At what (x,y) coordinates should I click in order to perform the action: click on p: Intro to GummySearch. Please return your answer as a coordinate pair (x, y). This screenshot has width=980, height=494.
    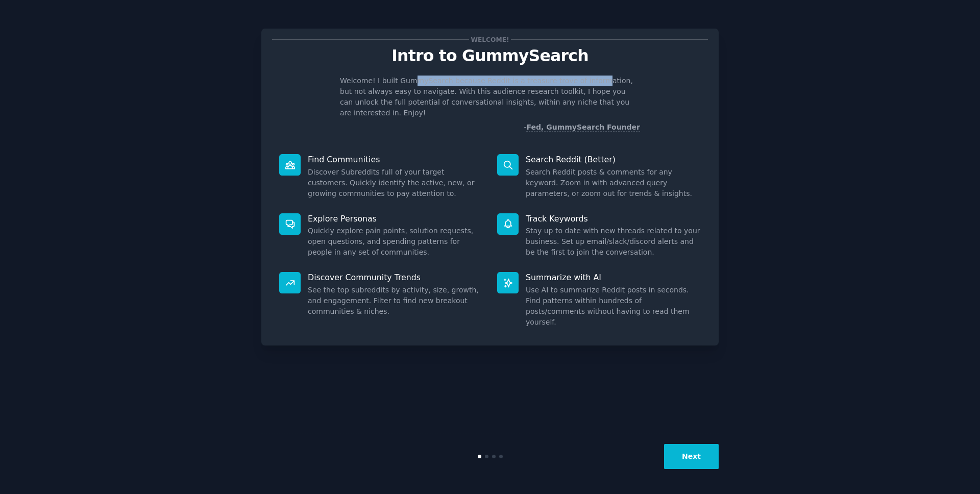
    Looking at the image, I should click on (490, 55).